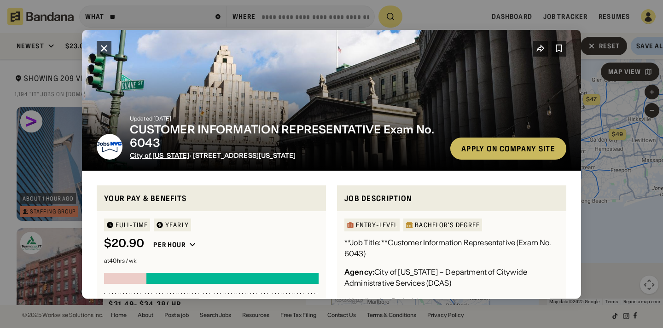 The image size is (663, 328). I want to click on div: Your pay & benefits, so click(211, 198).